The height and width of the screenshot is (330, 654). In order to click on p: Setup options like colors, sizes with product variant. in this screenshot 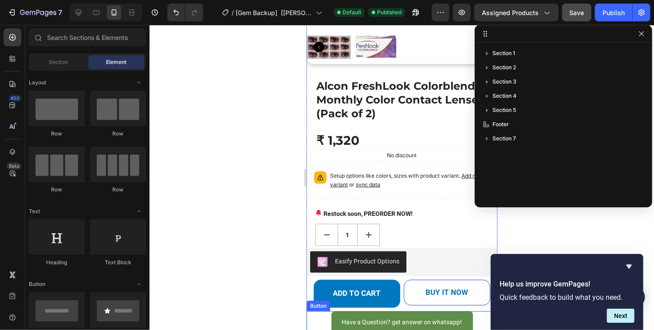, I will do `click(103, 155)`.